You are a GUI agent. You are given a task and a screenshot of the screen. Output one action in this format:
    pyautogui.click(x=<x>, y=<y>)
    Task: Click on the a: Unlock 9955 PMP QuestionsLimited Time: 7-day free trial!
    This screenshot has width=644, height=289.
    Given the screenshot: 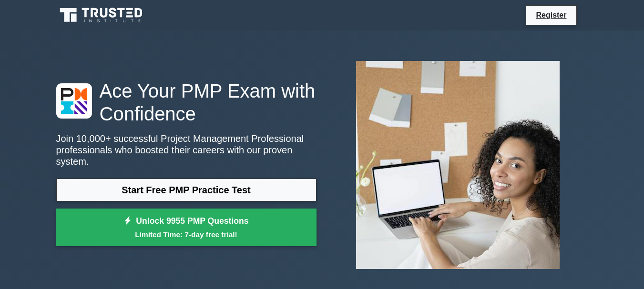 What is the action you would take?
    pyautogui.click(x=186, y=228)
    